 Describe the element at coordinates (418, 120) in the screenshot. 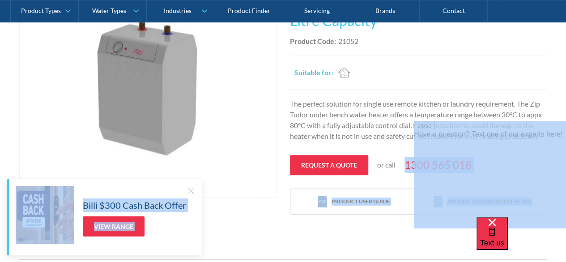

I see `p: The perfect solution for single use remote kitchen or laundry requirement. The Zip Tudor under be...` at that location.